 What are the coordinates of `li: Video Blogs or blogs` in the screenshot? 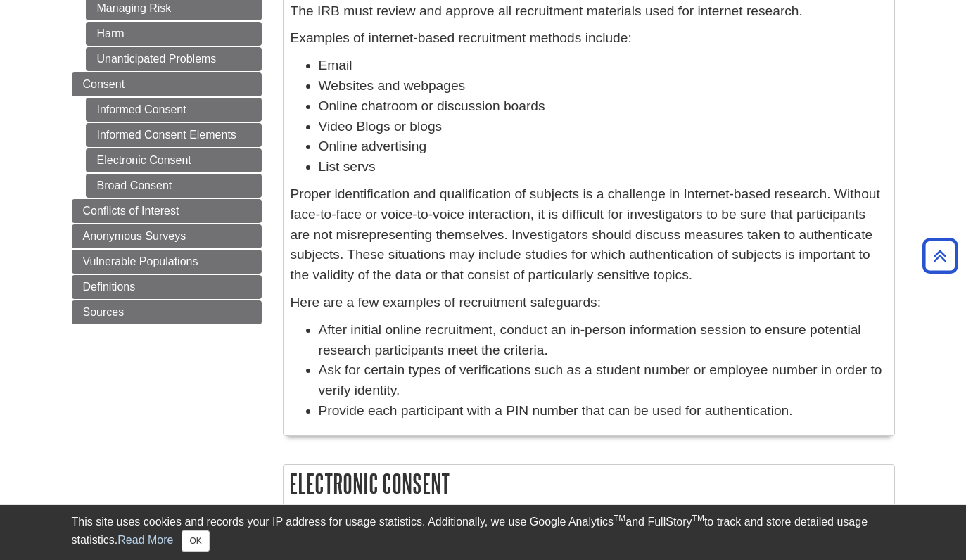 It's located at (603, 126).